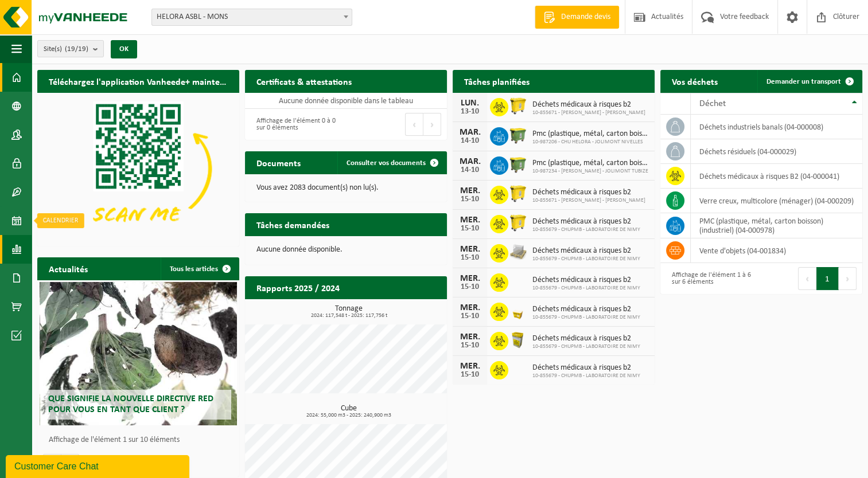 The image size is (868, 478). I want to click on img: LP-SB-00045-CRB-21, so click(518, 340).